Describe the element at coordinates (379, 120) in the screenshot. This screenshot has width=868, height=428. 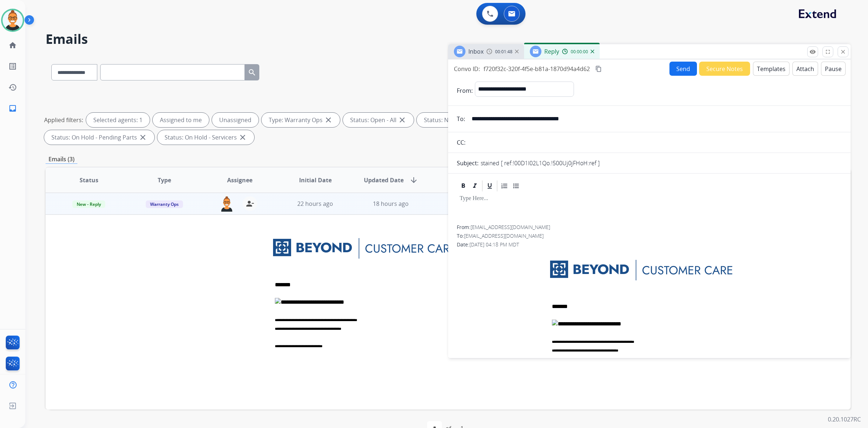
I see `div: Status: Open - All` at that location.